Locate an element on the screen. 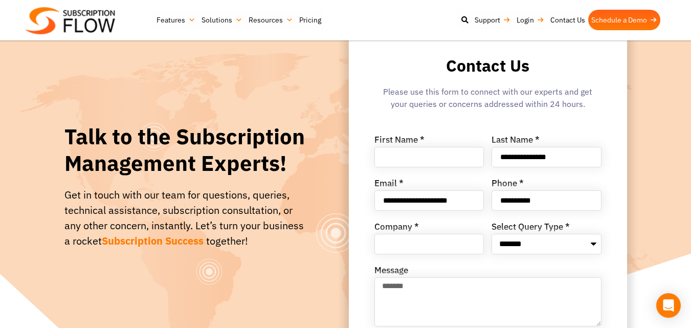 The height and width of the screenshot is (328, 691). a: Support is located at coordinates (492, 20).